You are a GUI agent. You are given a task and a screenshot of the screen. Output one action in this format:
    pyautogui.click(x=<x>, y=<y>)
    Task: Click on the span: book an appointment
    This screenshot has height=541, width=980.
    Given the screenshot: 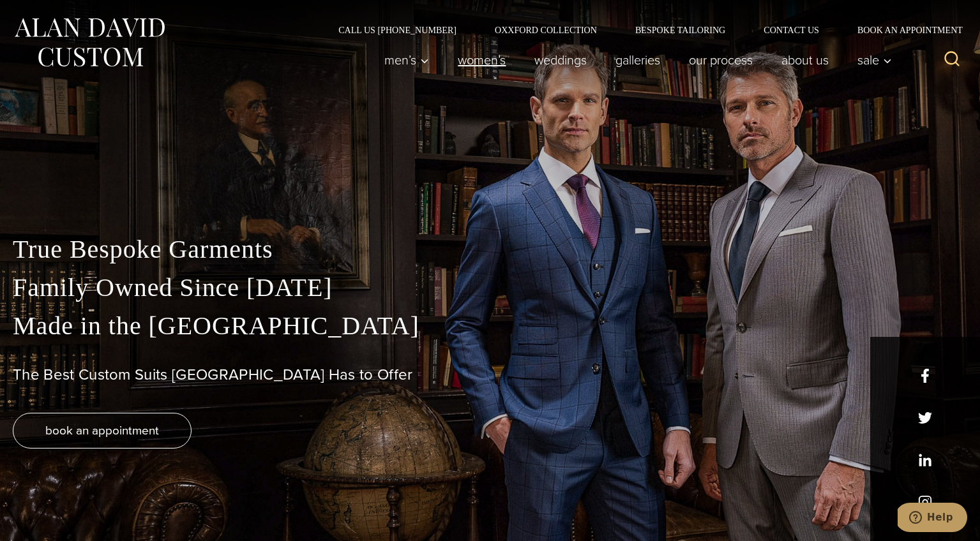 What is the action you would take?
    pyautogui.click(x=102, y=430)
    